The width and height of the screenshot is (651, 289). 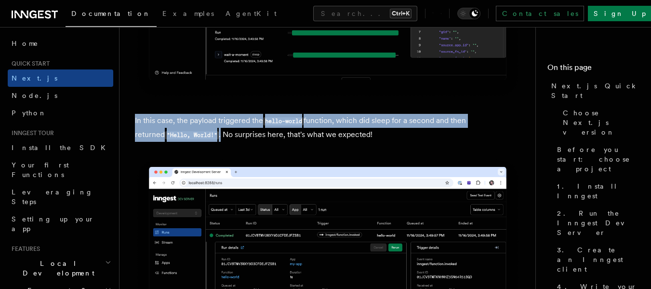 What do you see at coordinates (111, 13) in the screenshot?
I see `span: Documentation` at bounding box center [111, 13].